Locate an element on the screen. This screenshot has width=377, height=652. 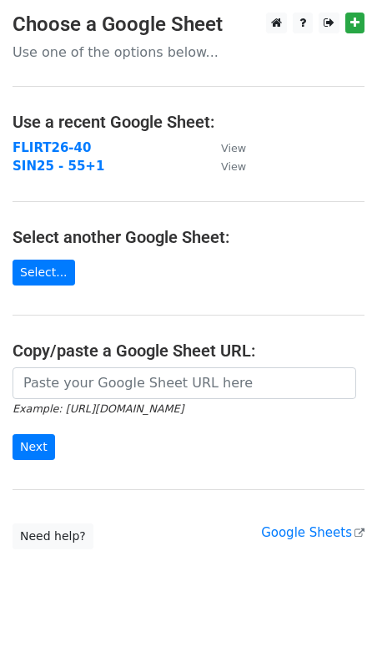
a: Need help? is located at coordinates (53, 536).